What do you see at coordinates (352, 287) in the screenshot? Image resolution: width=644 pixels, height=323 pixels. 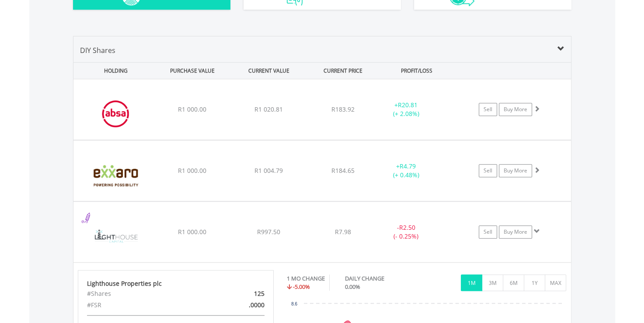 I see `span: 0.00%` at bounding box center [352, 287].